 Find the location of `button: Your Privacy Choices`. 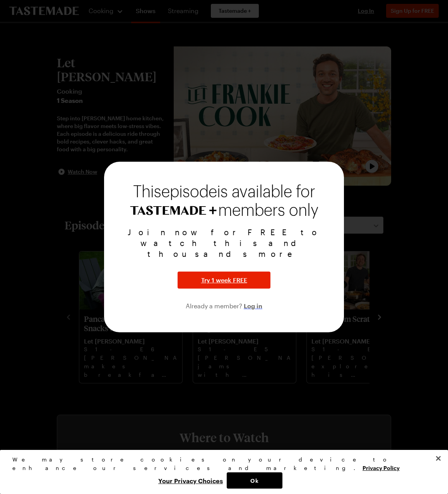

button: Your Privacy Choices is located at coordinates (190, 481).